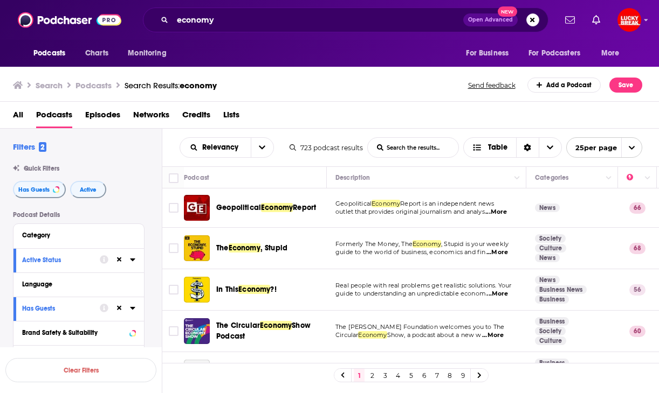  Describe the element at coordinates (398, 376) in the screenshot. I see `a: 4` at that location.